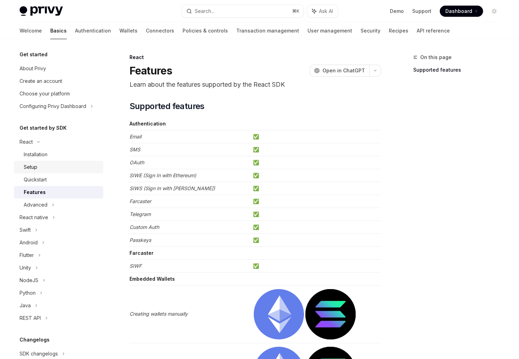 The image size is (519, 359). I want to click on div: REST API, so click(30, 318).